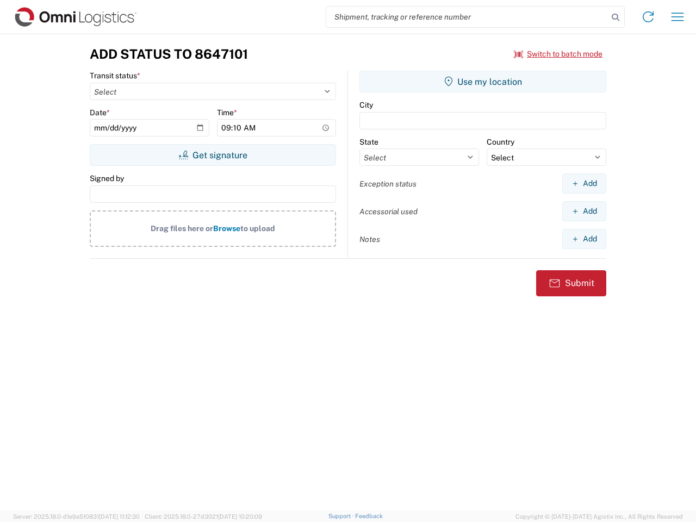  Describe the element at coordinates (203, 516) in the screenshot. I see `span: Client: 2025.18.0-27d3021` at that location.